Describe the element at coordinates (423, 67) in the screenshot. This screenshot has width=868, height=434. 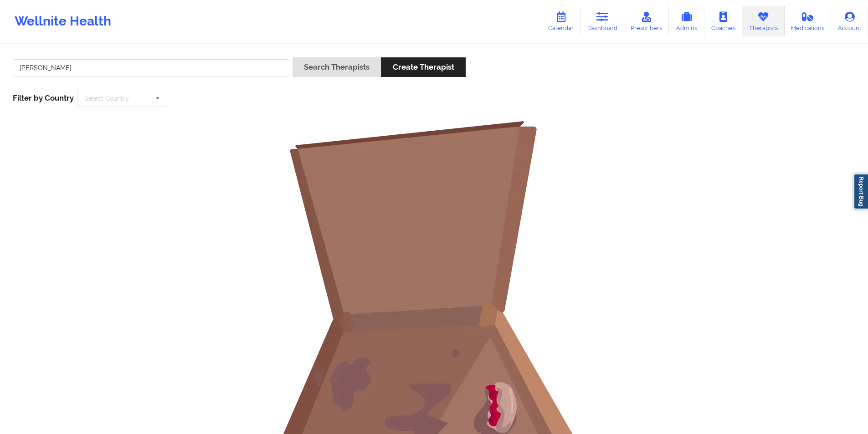
I see `button: Create Therapist` at that location.